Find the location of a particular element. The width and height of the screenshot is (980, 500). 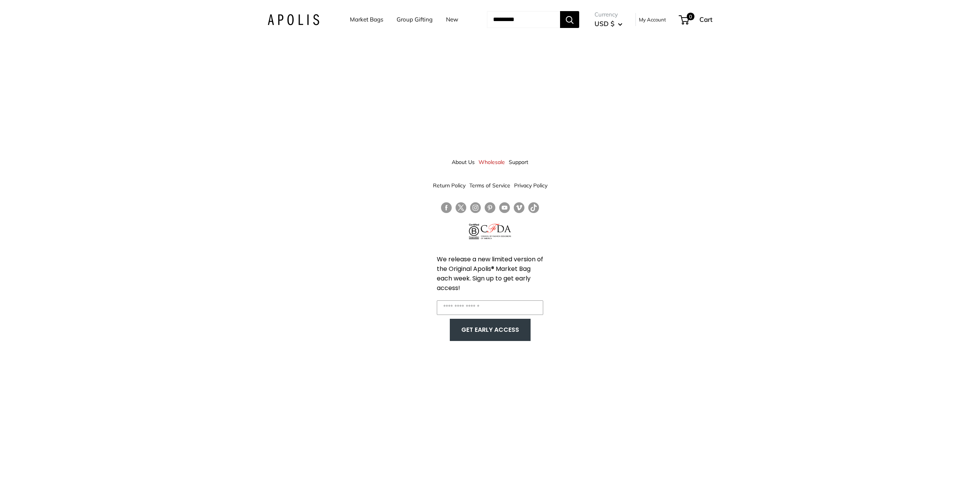

input: Search... is located at coordinates (523, 19).